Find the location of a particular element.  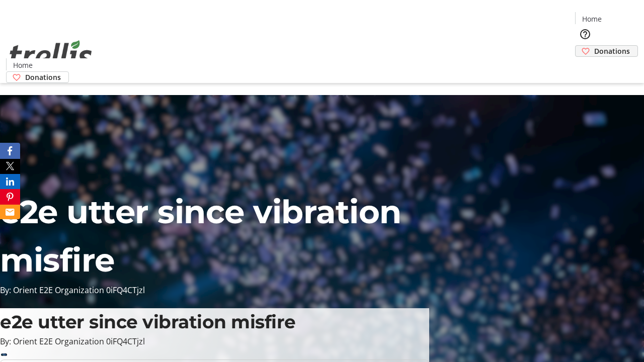

button: Help is located at coordinates (585, 34).